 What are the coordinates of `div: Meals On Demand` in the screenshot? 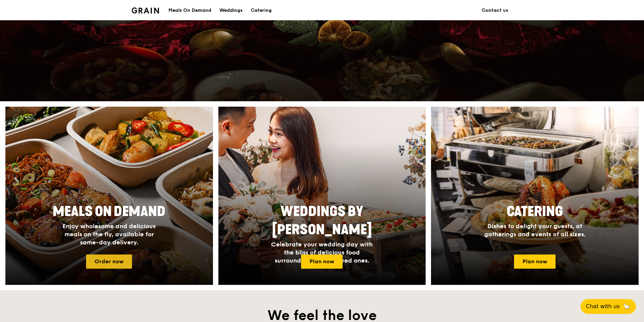 It's located at (190, 11).